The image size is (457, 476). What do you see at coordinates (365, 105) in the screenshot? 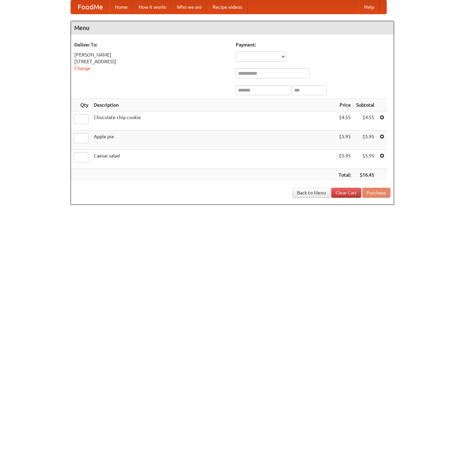
I see `th: Subtotal` at bounding box center [365, 105].